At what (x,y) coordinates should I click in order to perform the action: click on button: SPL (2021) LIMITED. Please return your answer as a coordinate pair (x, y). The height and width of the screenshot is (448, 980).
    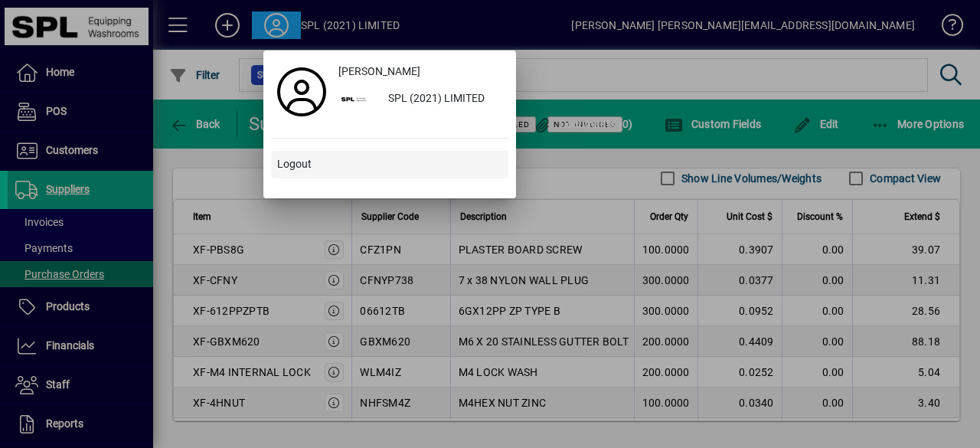
    Looking at the image, I should click on (420, 100).